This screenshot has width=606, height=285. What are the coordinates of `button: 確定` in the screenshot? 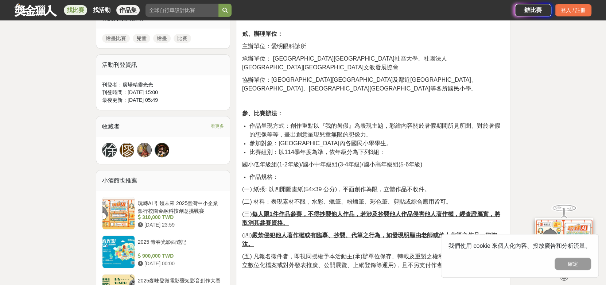 It's located at (573, 264).